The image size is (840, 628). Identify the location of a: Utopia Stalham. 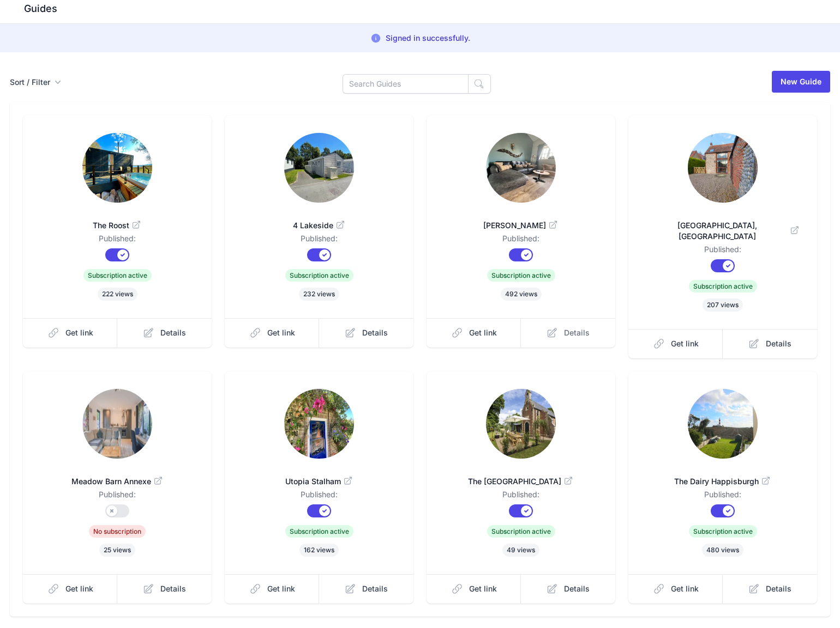
(319, 476).